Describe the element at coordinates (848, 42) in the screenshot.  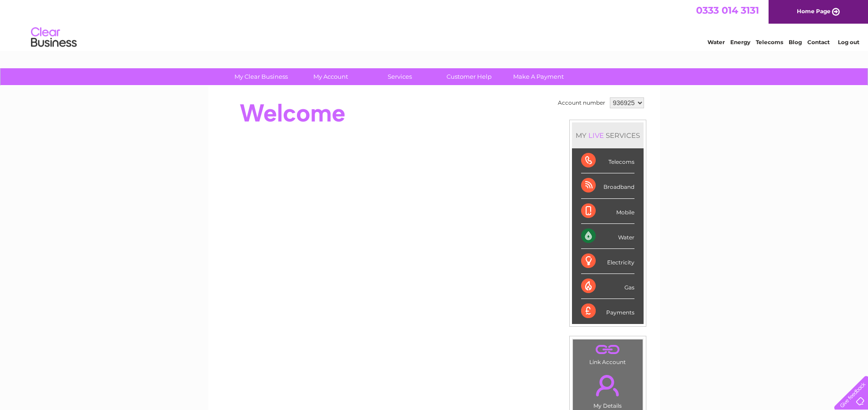
I see `a: Log out` at that location.